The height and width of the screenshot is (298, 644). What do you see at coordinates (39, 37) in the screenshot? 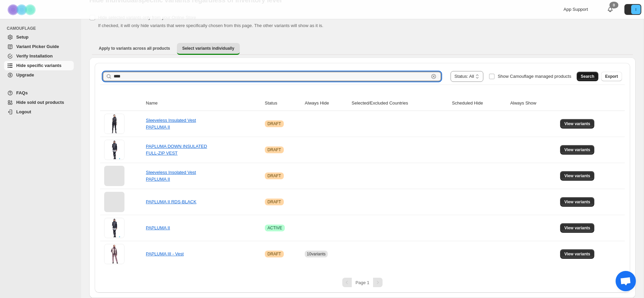
I see `a: Setup` at bounding box center [39, 37].